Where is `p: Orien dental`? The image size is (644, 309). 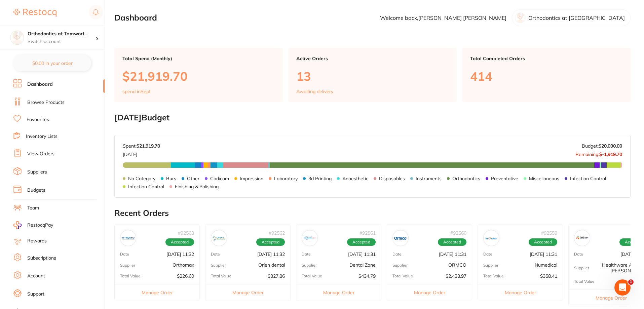
p: Orien dental is located at coordinates (272, 265).